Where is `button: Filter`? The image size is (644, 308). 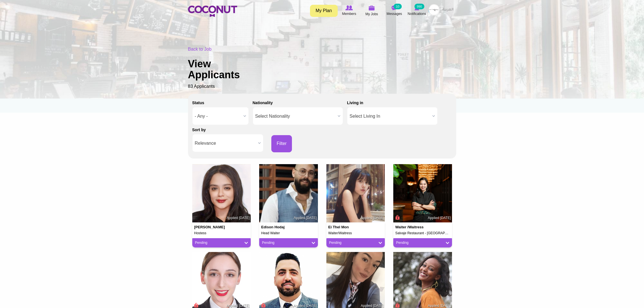 button: Filter is located at coordinates (282, 144).